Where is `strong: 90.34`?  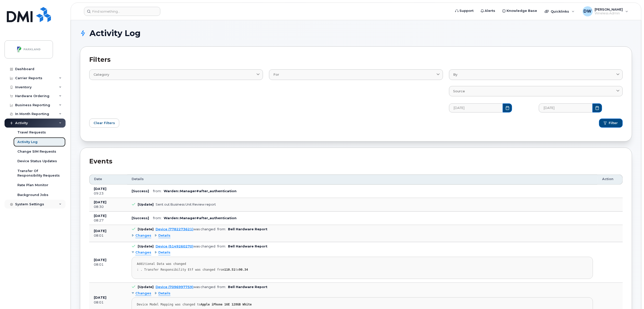 strong: 90.34 is located at coordinates (244, 270).